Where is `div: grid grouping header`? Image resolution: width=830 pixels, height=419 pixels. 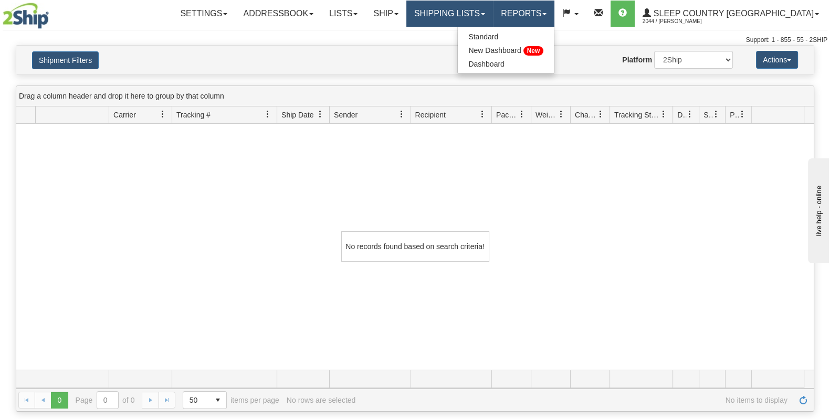 div: grid grouping header is located at coordinates (415, 96).